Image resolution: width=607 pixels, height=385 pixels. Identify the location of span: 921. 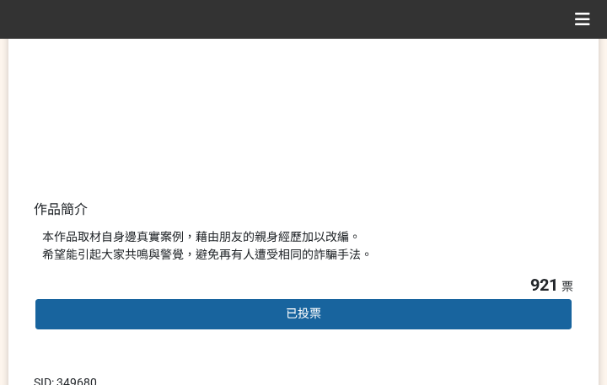
(544, 285).